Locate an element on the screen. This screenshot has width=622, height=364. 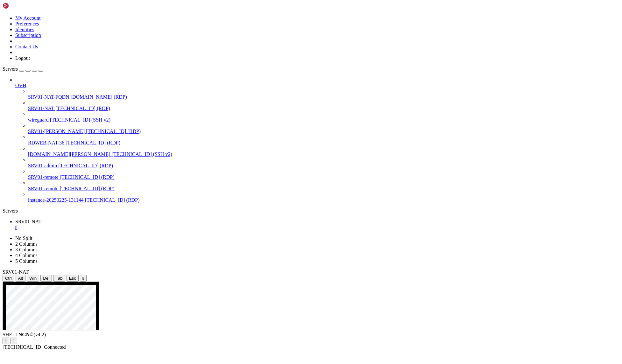
a: 3 Columns is located at coordinates (26, 250).